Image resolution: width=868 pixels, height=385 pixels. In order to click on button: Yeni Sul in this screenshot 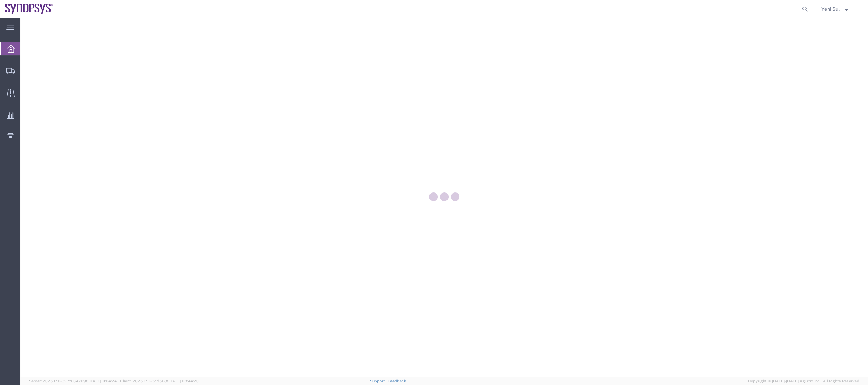, I will do `click(839, 9)`.